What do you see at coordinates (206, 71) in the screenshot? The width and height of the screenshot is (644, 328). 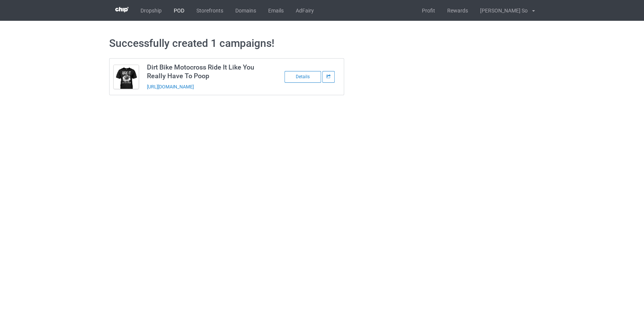 I see `h3: Dirt Bike Motocross Ride It Like You Really Have To Poop` at bounding box center [206, 71].